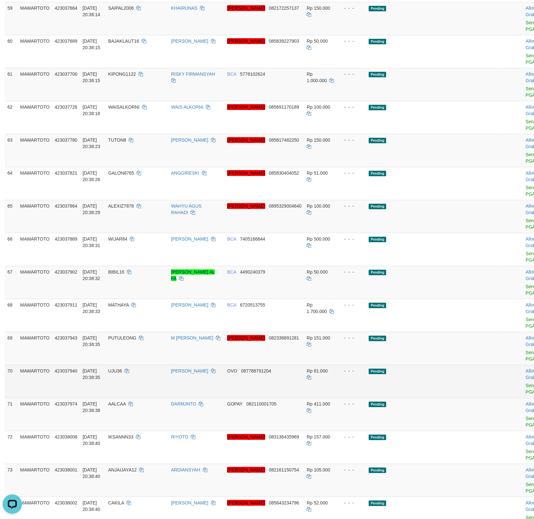  What do you see at coordinates (124, 107) in the screenshot?
I see `span: WAISALKORNI` at bounding box center [124, 107].